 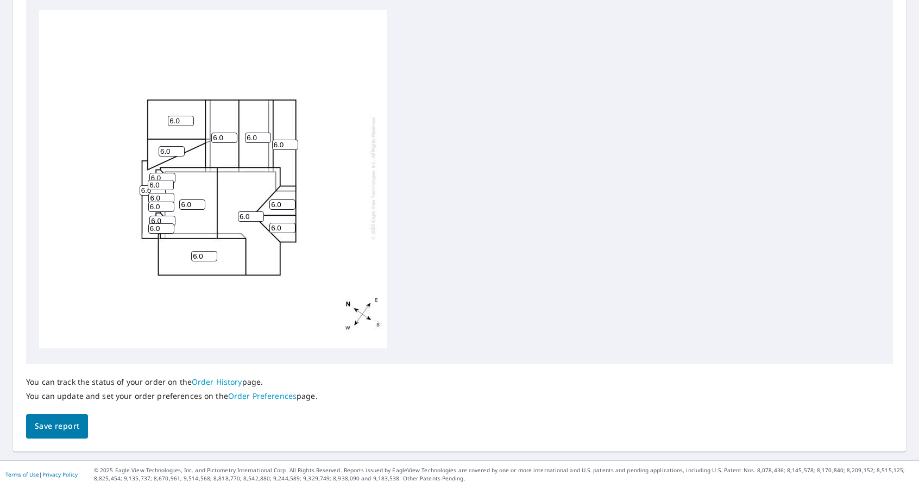 I want to click on a: Order History, so click(x=217, y=381).